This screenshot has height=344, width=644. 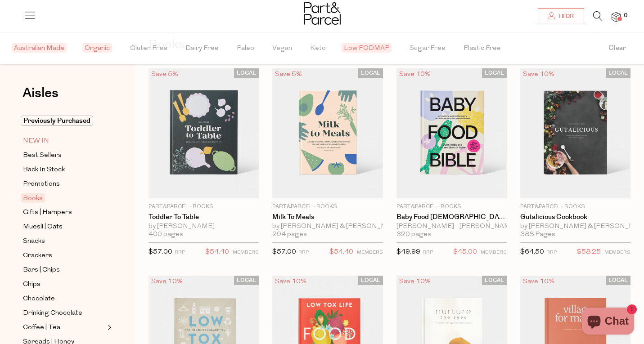 I want to click on span: Gluten Free, so click(x=148, y=49).